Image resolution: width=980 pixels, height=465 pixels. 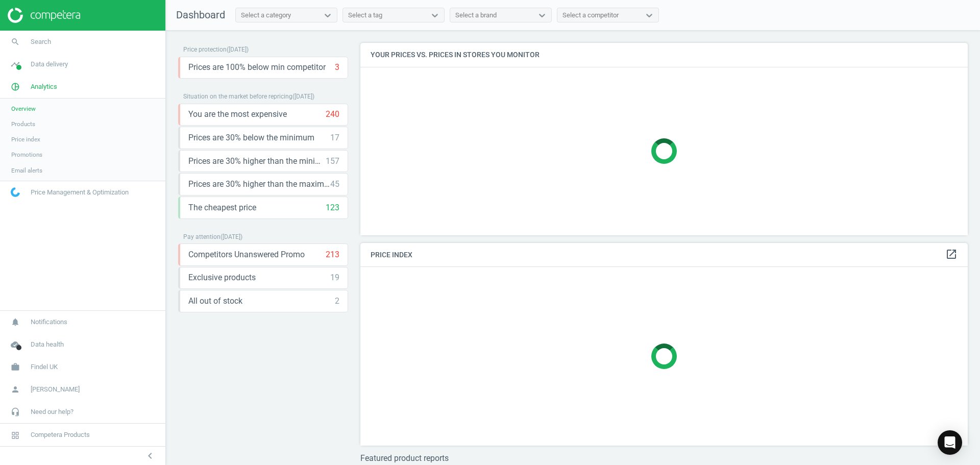 What do you see at coordinates (266, 15) in the screenshot?
I see `div: Select a category` at bounding box center [266, 15].